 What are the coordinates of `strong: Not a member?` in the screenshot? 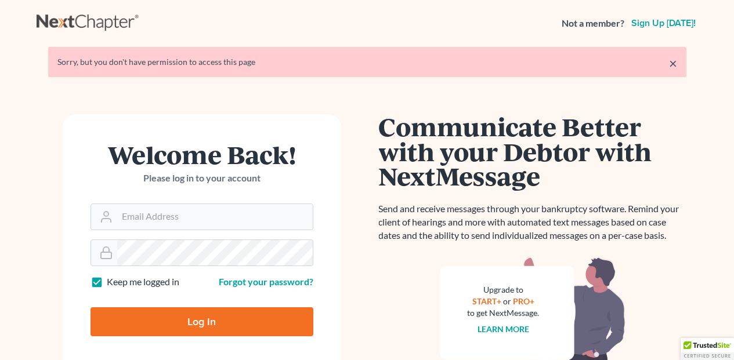 It's located at (593, 23).